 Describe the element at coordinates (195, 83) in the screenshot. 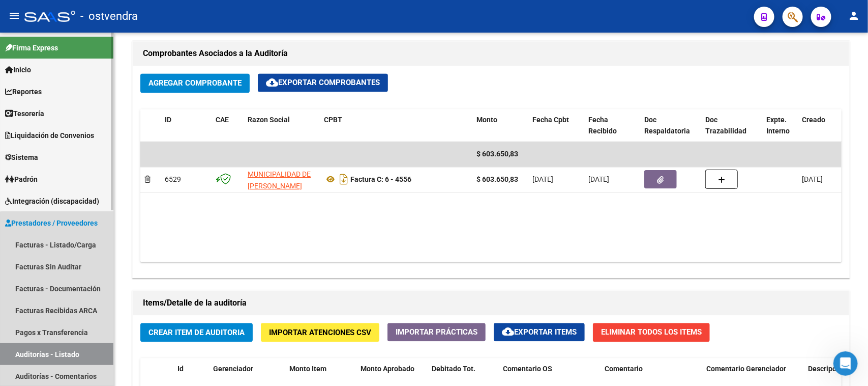

I see `span: Agregar Comprobante` at that location.